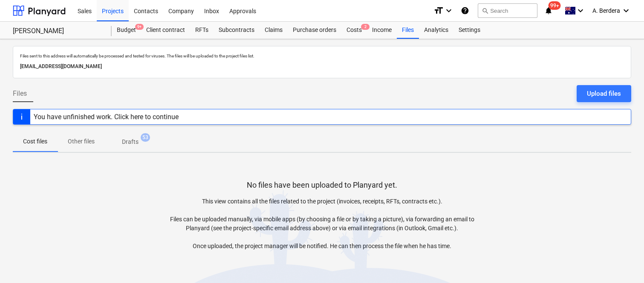  I want to click on p: Cost files, so click(35, 142).